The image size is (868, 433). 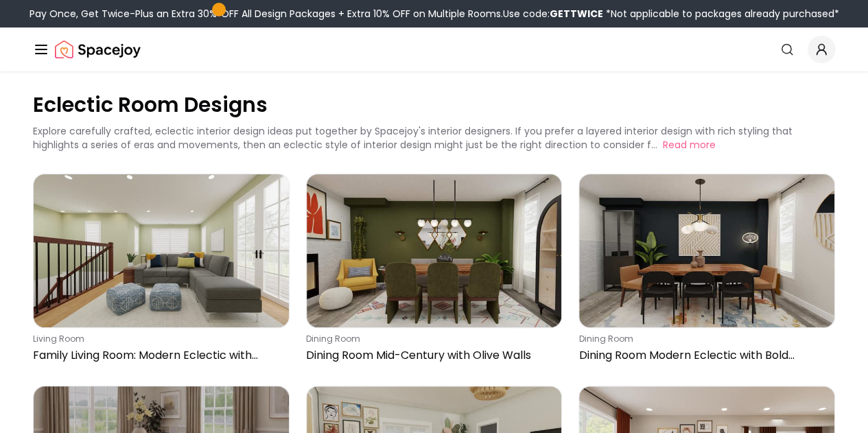 What do you see at coordinates (553, 14) in the screenshot?
I see `span: Use code:` at bounding box center [553, 14].